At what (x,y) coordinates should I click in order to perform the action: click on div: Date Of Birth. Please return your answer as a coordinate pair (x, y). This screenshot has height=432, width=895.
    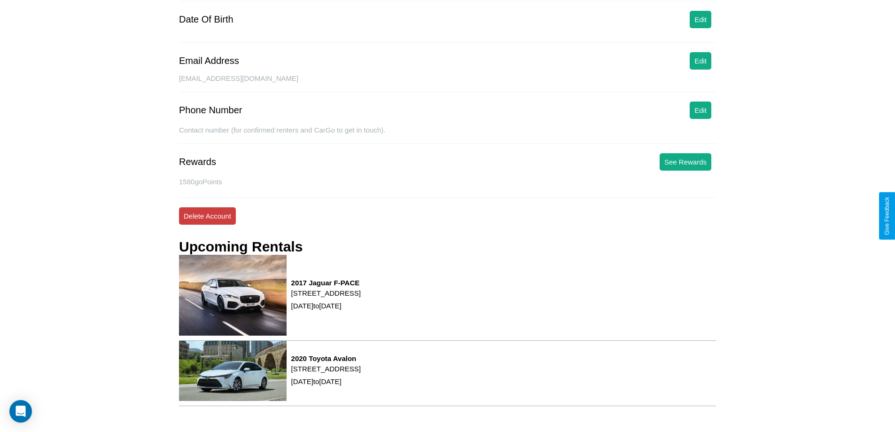
    Looking at the image, I should click on (206, 19).